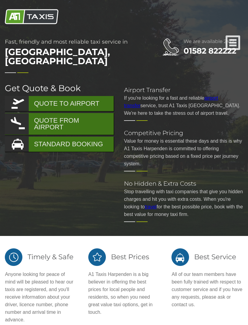 This screenshot has height=325, width=248. Describe the element at coordinates (60, 88) in the screenshot. I see `h2: Get Quote & Book` at that location.